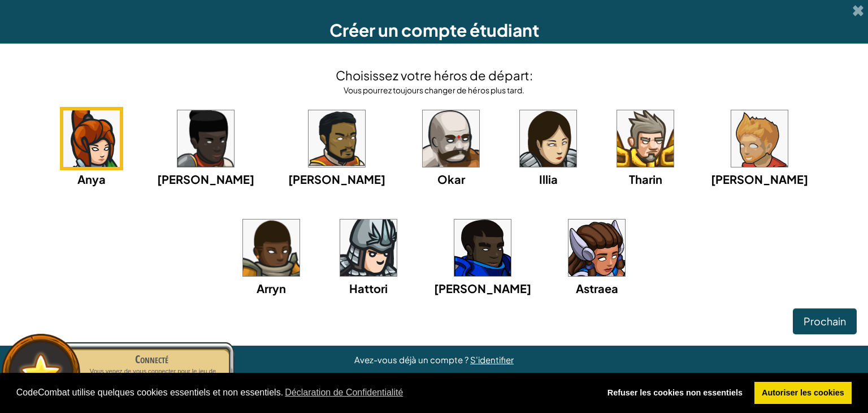 Image resolution: width=868 pixels, height=413 pixels. Describe the element at coordinates (675, 393) in the screenshot. I see `a: deny cookies` at that location.